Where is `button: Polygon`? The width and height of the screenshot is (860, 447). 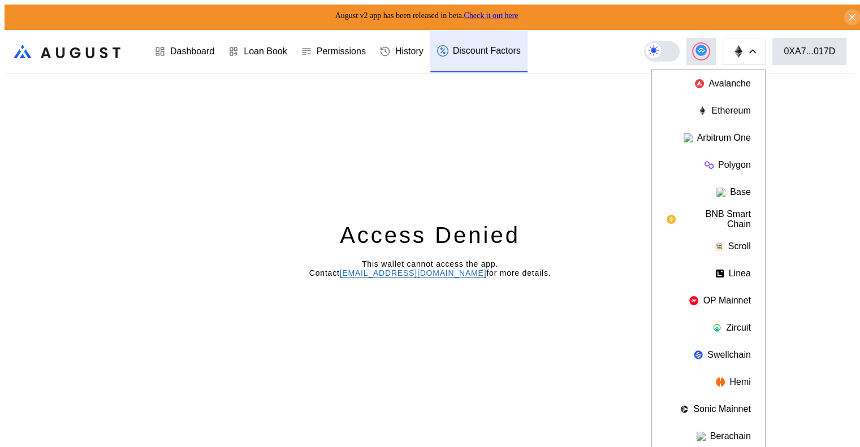 button: Polygon is located at coordinates (708, 165).